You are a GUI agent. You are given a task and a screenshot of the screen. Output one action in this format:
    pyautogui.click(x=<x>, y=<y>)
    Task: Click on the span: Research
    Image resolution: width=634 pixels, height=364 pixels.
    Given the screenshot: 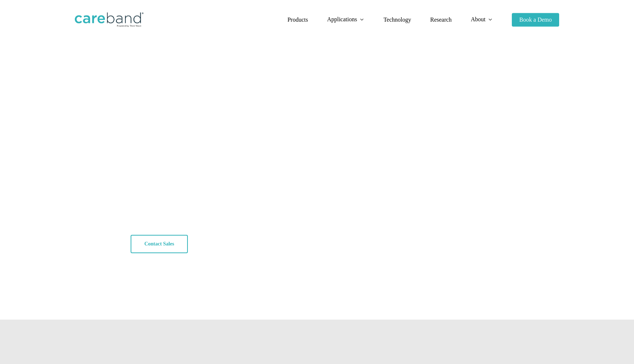 What is the action you would take?
    pyautogui.click(x=441, y=19)
    